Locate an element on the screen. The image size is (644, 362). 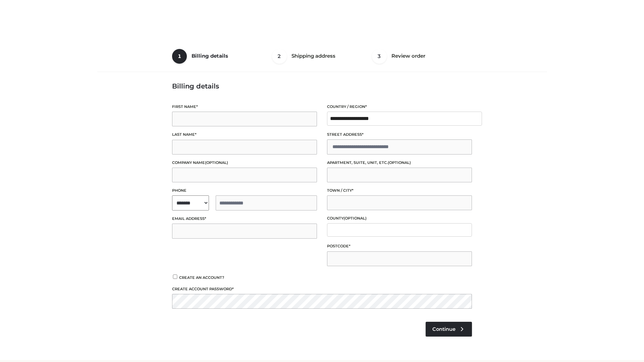
span: 2 is located at coordinates (279, 57).